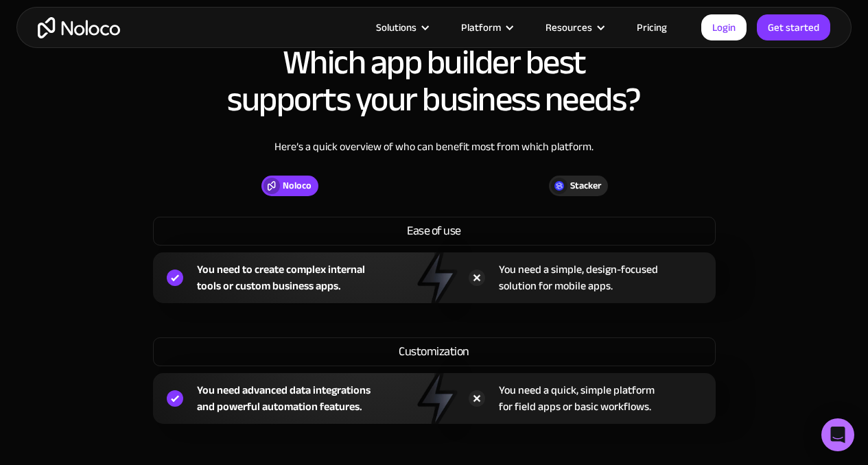  Describe the element at coordinates (576, 399) in the screenshot. I see `div: You need a quick, simple platform for field apps or basic workflows.` at that location.